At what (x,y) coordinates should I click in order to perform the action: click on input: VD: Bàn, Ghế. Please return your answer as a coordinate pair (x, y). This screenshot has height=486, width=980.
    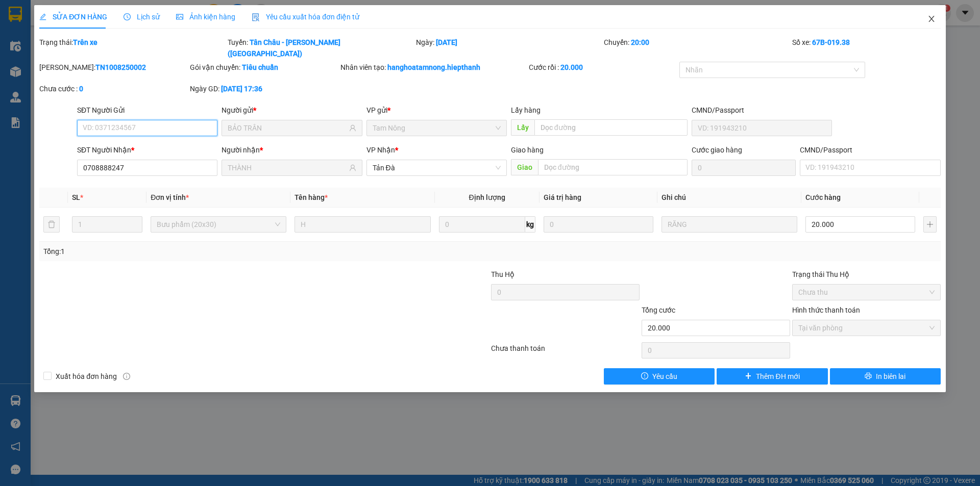
    Looking at the image, I should click on (362, 224).